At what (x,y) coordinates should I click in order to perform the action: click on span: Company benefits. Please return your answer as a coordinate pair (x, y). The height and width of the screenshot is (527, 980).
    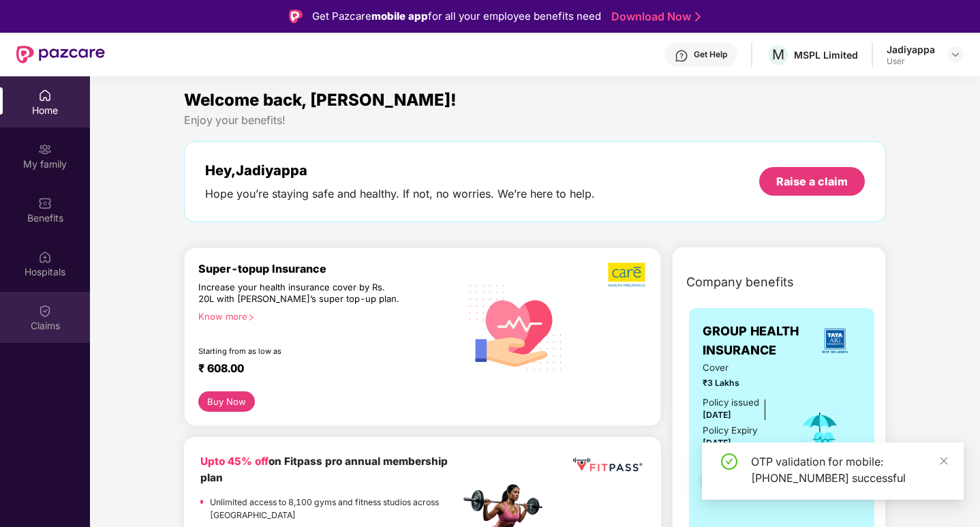
    Looking at the image, I should click on (740, 283).